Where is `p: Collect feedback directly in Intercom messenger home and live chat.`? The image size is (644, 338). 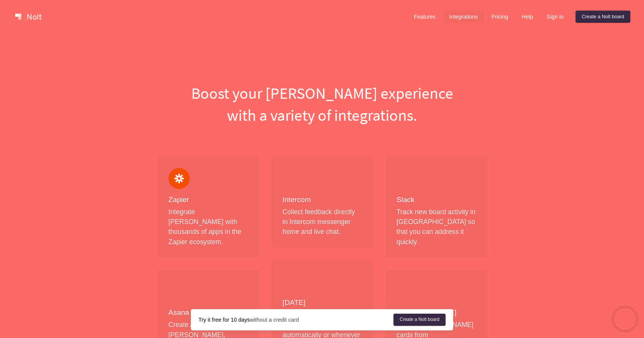
p: Collect feedback directly in Intercom messenger home and live chat. is located at coordinates (322, 222).